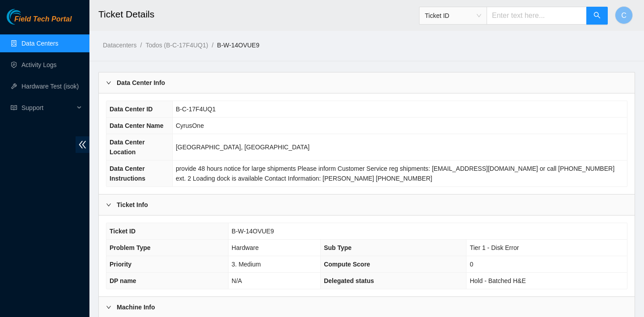 This screenshot has height=317, width=644. What do you see at coordinates (40, 44) in the screenshot?
I see `a: Data Centers` at bounding box center [40, 44].